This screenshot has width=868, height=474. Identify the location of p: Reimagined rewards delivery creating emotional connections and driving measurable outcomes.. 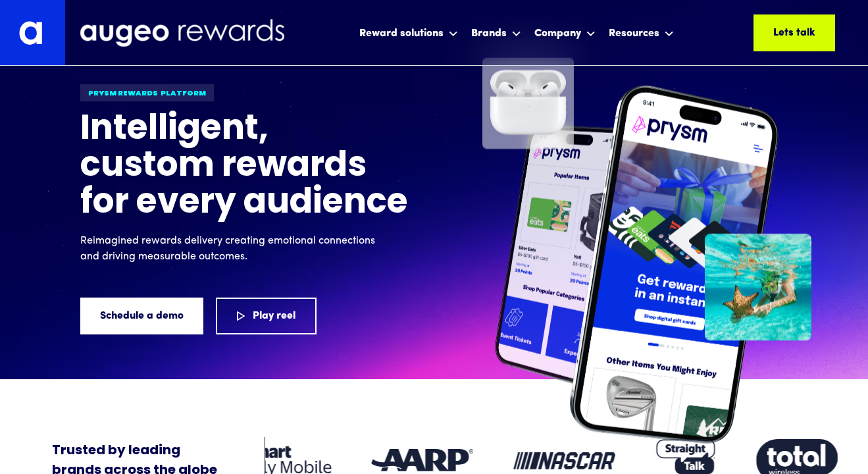
(231, 248).